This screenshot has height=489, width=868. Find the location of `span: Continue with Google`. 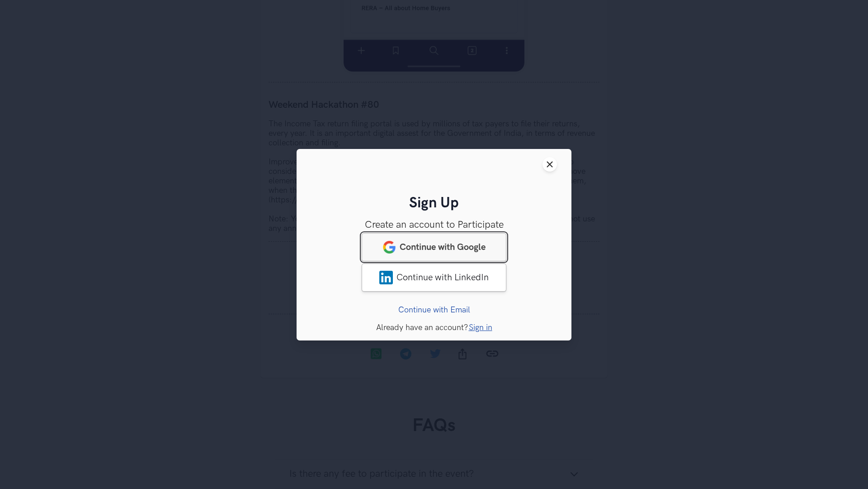

span: Continue with Google is located at coordinates (443, 247).